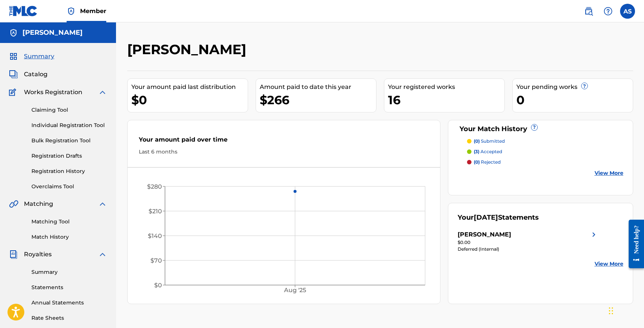 The width and height of the screenshot is (644, 328). I want to click on img: search, so click(588, 11).